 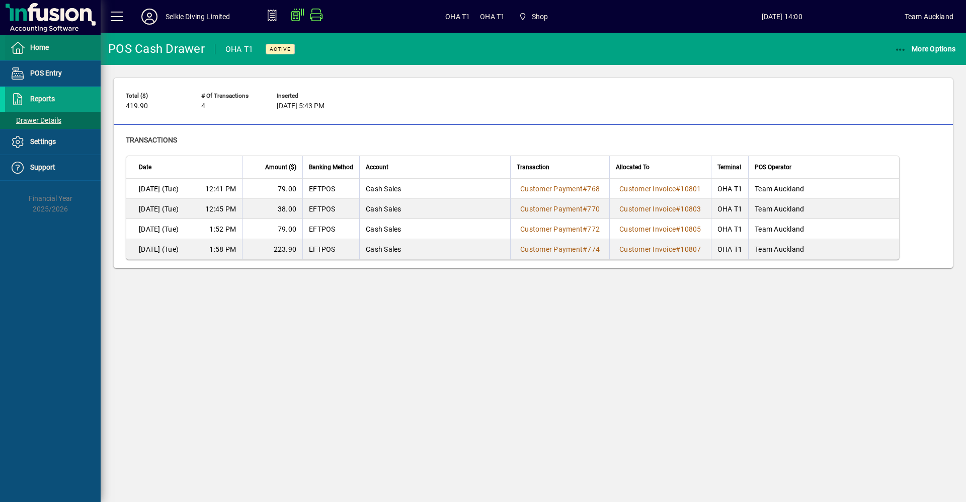 What do you see at coordinates (593, 249) in the screenshot?
I see `span: 774` at bounding box center [593, 249].